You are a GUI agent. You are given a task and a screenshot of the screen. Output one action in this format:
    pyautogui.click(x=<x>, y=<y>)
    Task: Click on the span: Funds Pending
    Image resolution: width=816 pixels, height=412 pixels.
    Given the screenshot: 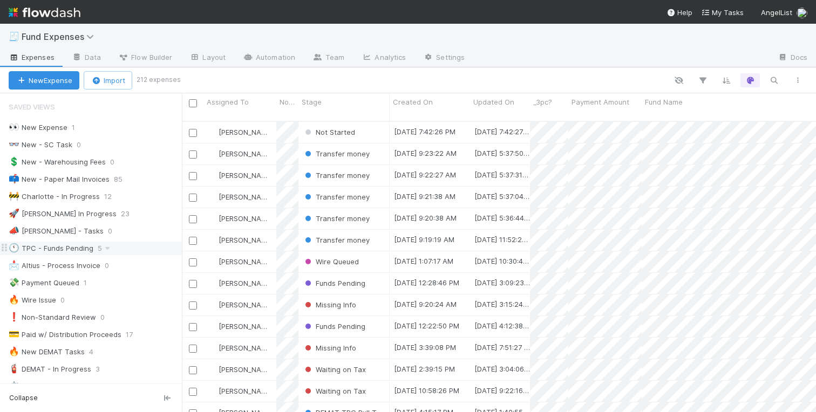 What is the action you would take?
    pyautogui.click(x=334, y=283)
    